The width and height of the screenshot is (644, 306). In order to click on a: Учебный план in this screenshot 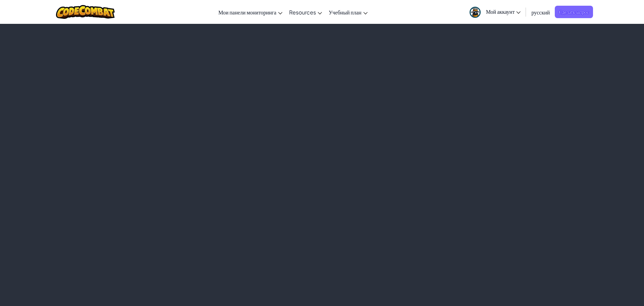, I will do `click(348, 12)`.